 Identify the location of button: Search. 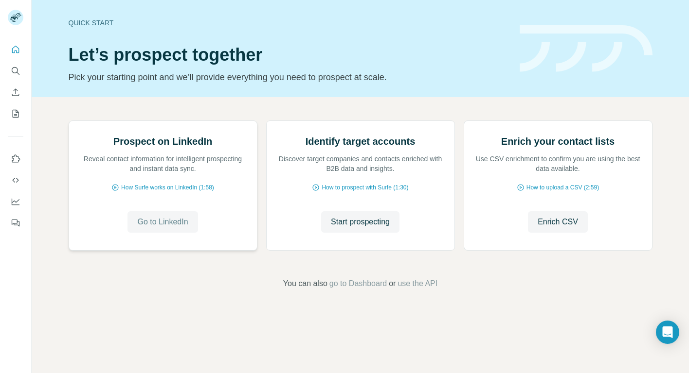
(16, 71).